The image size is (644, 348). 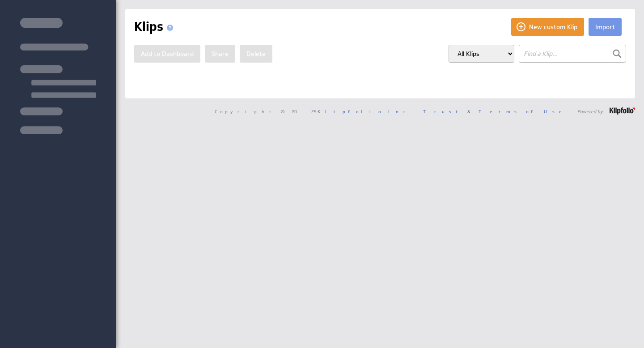 I want to click on button: Add to Dashboard, so click(x=167, y=54).